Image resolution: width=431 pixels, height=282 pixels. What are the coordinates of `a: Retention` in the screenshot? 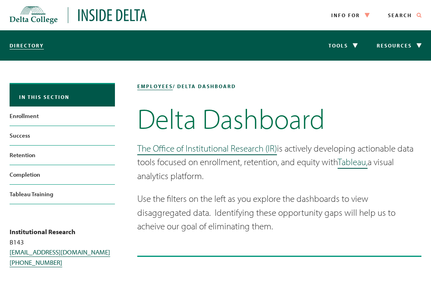 It's located at (62, 155).